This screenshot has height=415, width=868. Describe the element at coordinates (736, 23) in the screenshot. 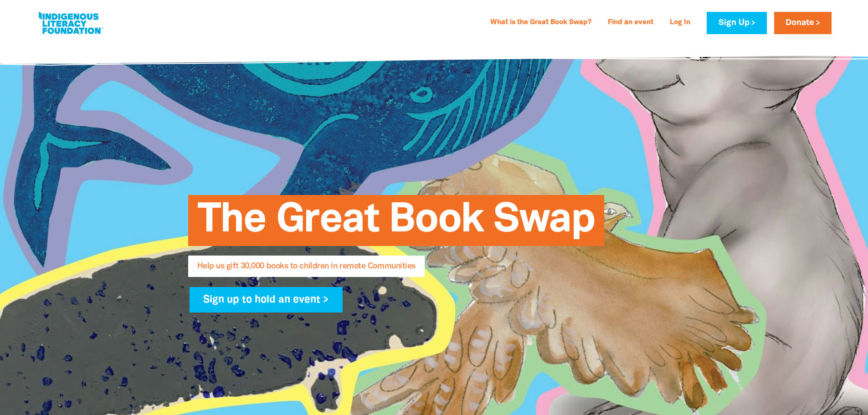

I see `a: Sign Up` at that location.